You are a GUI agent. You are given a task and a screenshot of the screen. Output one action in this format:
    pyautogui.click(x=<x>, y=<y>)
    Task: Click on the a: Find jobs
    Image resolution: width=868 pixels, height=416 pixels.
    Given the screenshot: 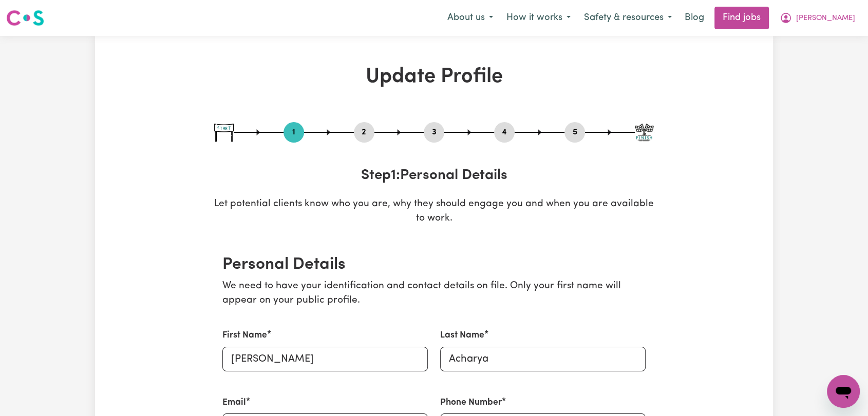 What is the action you would take?
    pyautogui.click(x=741, y=17)
    